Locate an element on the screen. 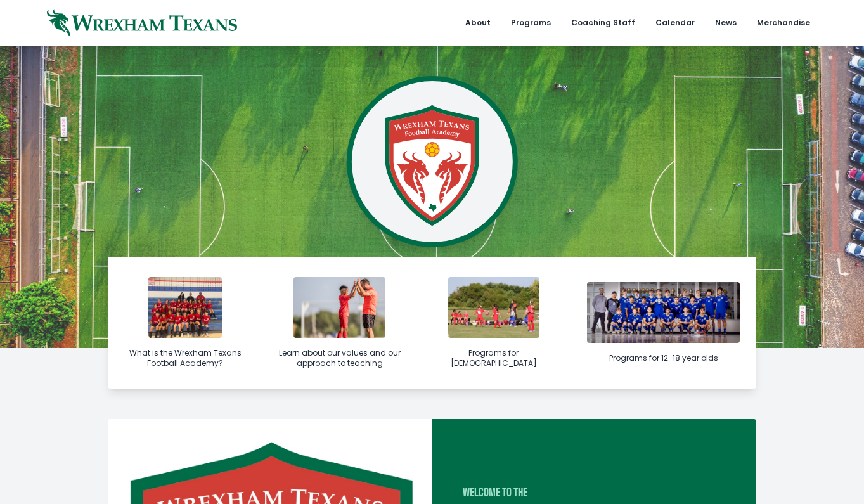 The width and height of the screenshot is (864, 504). a: What is the Wrexham Texans Football Academy? is located at coordinates (184, 323).